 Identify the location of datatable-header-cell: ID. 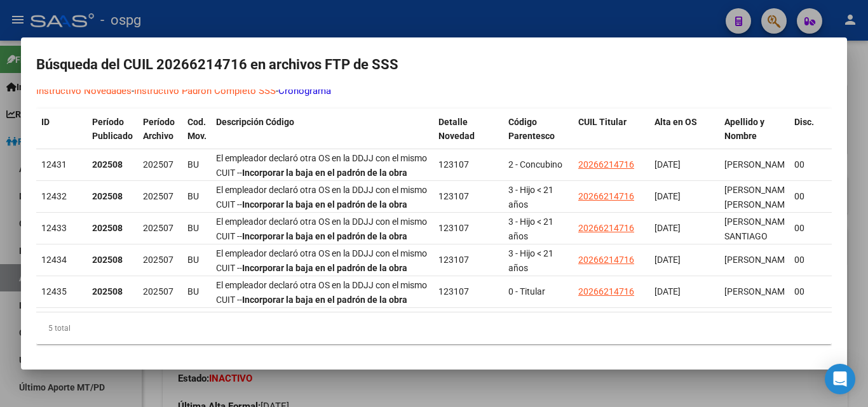
(62, 137).